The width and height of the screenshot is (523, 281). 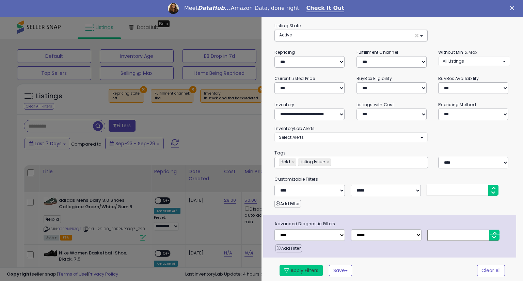 What do you see at coordinates (325, 9) in the screenshot?
I see `a: Check It Out` at bounding box center [325, 9].